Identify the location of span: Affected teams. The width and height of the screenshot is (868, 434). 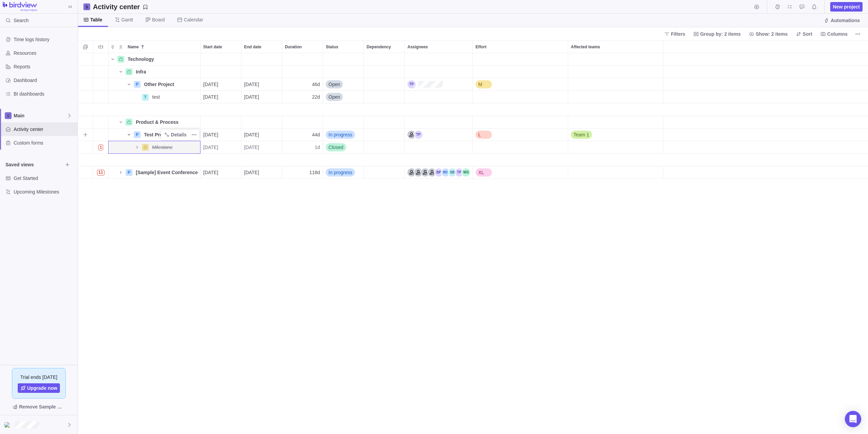
(585, 46).